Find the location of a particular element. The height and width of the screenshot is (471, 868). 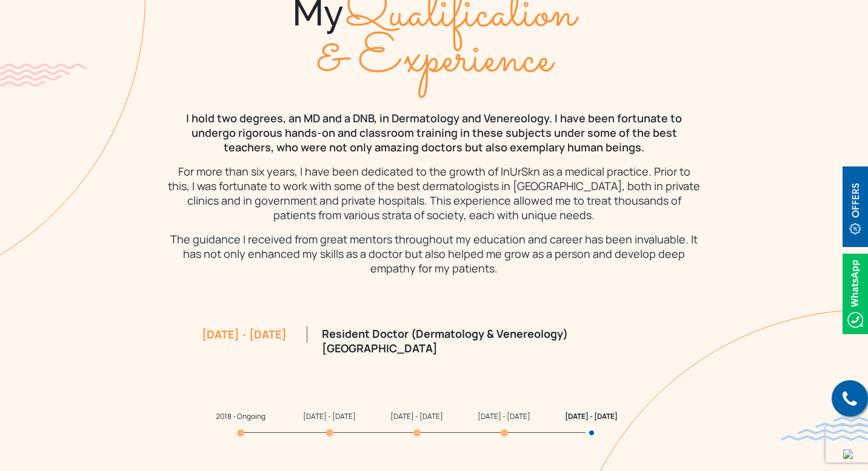

img: bluewave is located at coordinates (824, 429).